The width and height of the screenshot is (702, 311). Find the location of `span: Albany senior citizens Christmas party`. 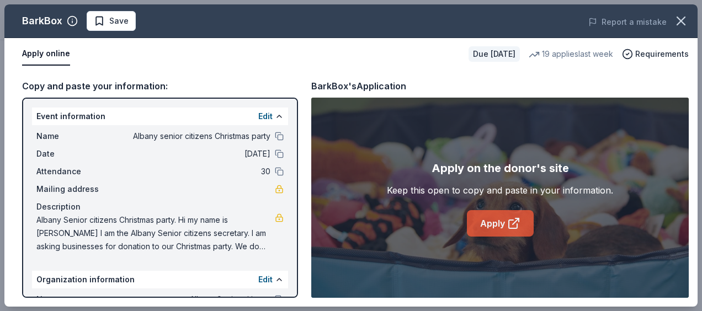

span: Albany senior citizens Christmas party is located at coordinates (190, 136).